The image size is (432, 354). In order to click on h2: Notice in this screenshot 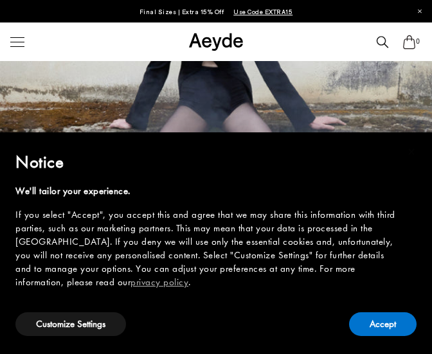, I will do `click(206, 162)`.